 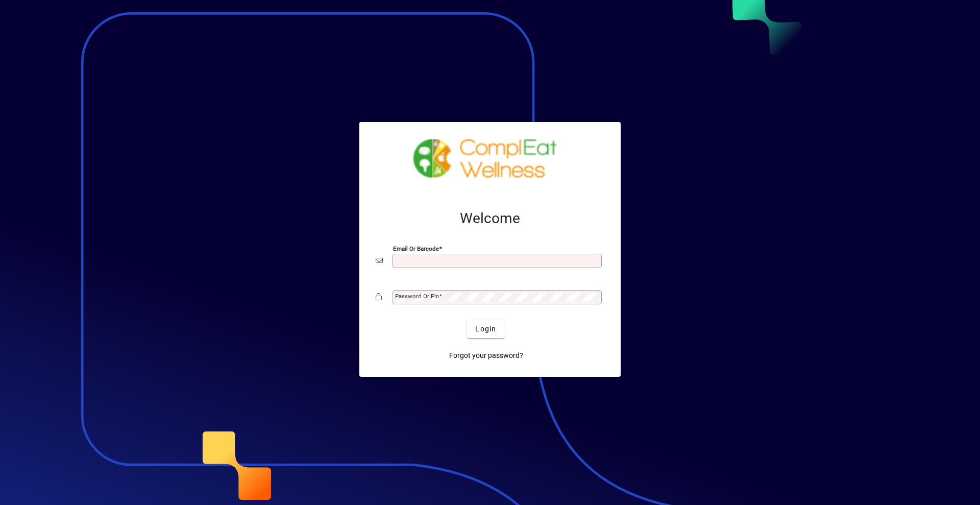 I want to click on span: Login, so click(x=485, y=328).